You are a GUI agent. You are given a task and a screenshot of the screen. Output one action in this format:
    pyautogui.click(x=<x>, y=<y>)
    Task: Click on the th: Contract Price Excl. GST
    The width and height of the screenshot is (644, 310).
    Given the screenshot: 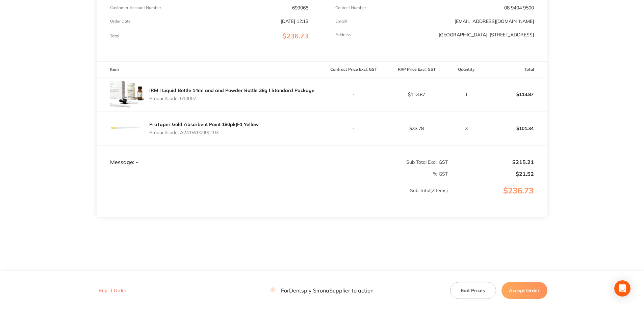 What is the action you would take?
    pyautogui.click(x=353, y=69)
    